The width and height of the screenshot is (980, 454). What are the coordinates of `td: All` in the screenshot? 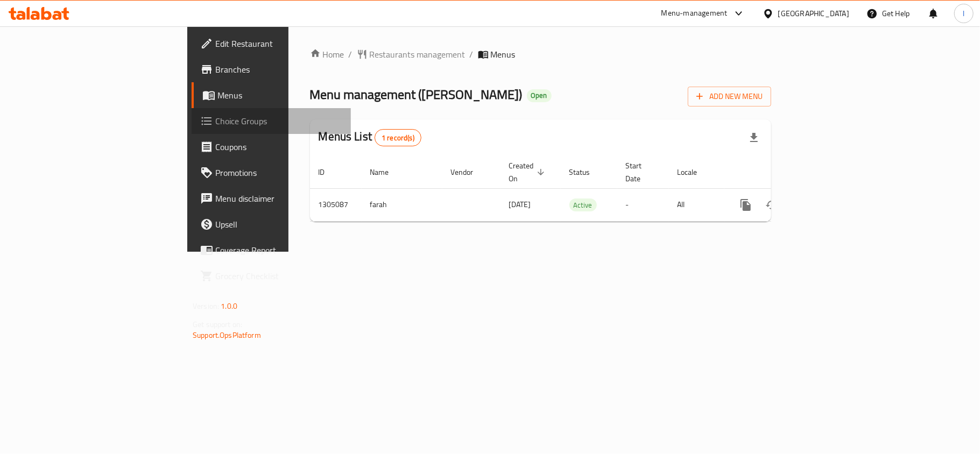 It's located at (696, 204).